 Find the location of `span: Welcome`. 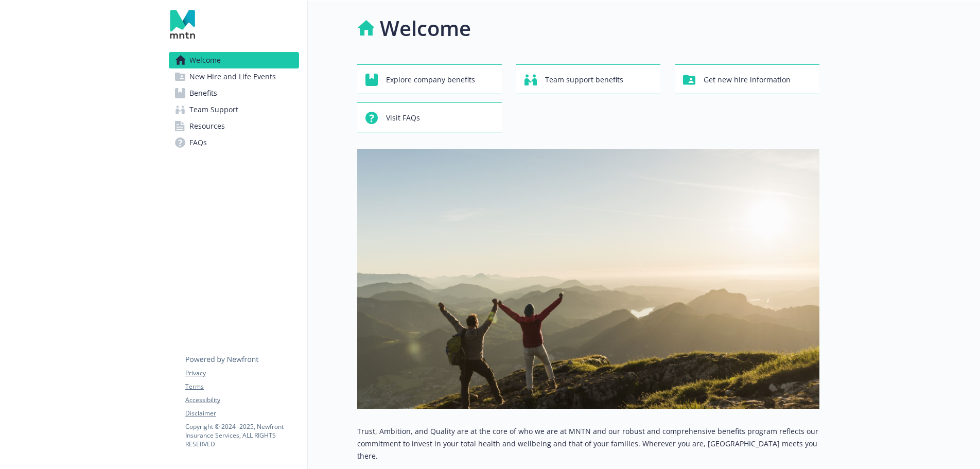

span: Welcome is located at coordinates (205, 60).